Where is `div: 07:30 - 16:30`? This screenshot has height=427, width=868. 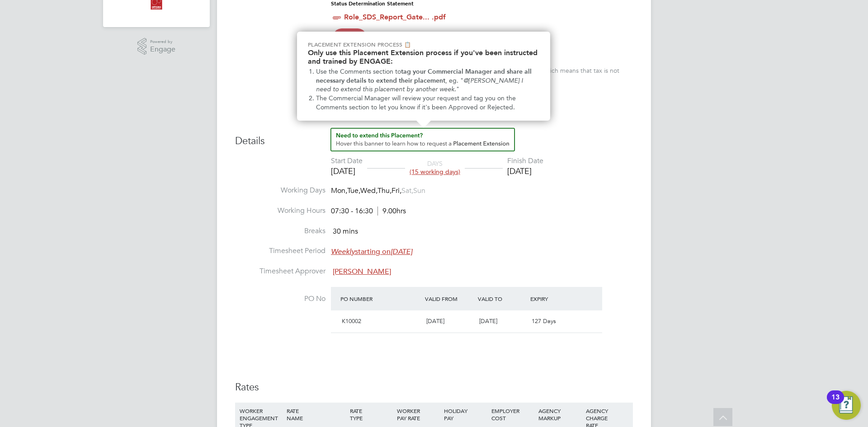
div: 07:30 - 16:30 is located at coordinates (368, 211).